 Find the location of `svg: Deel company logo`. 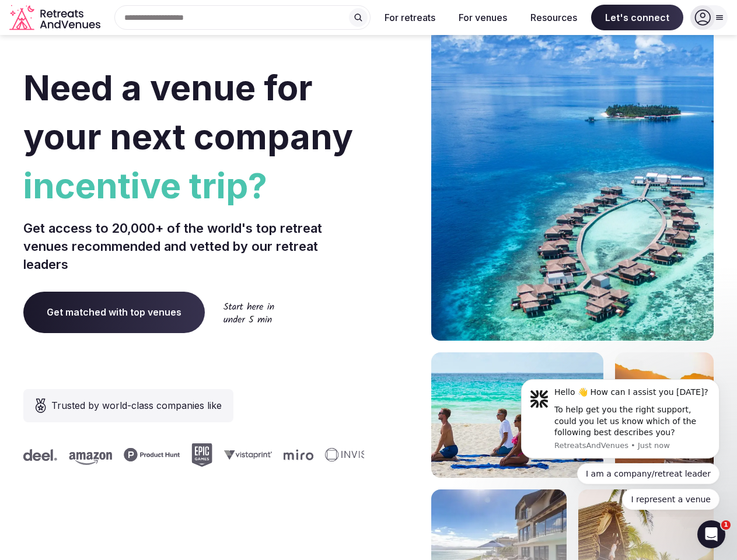

svg: Deel company logo is located at coordinates (40, 455).